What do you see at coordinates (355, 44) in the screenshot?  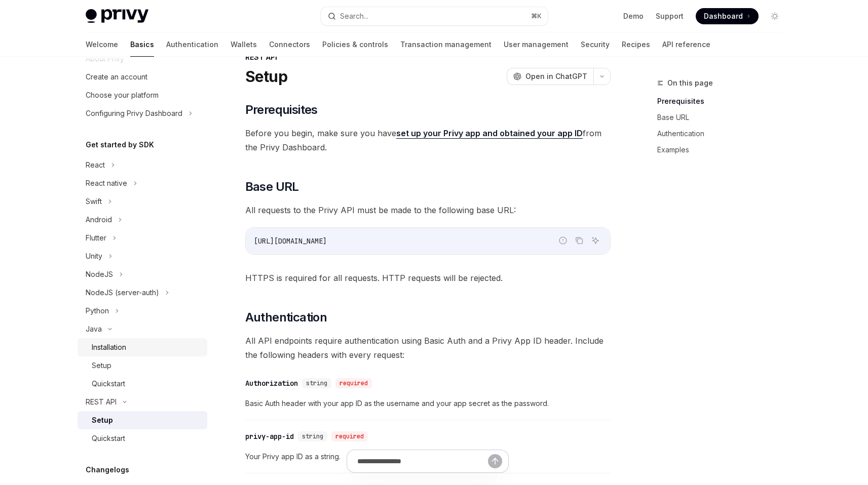 I see `a: Policies & controls` at bounding box center [355, 44].